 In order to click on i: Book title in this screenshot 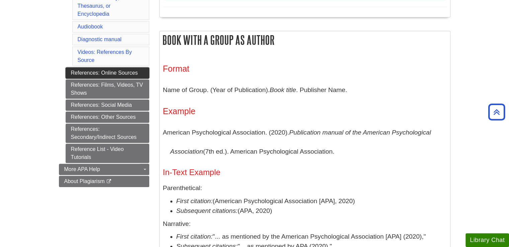, I will do `click(283, 90)`.